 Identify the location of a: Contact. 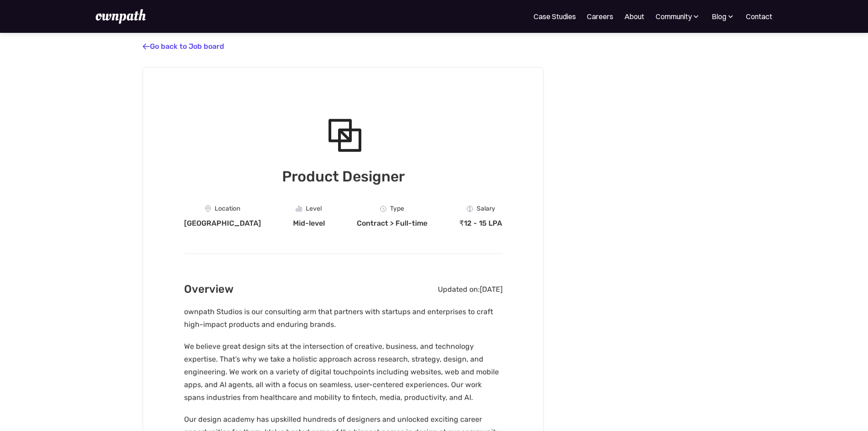
(759, 16).